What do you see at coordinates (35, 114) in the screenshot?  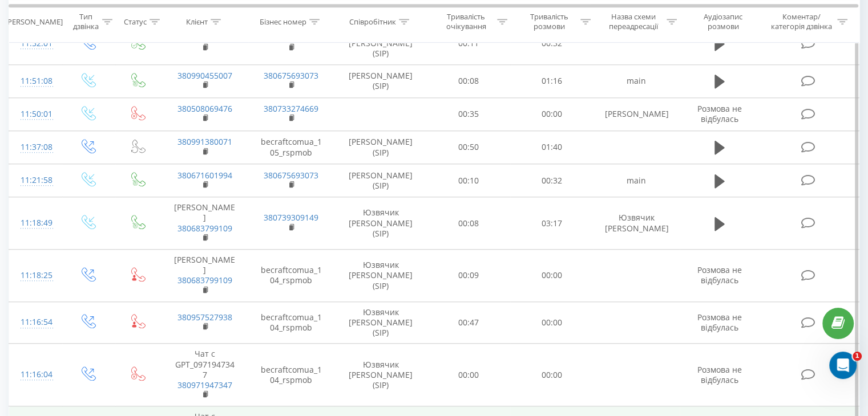 I see `div: 11:50:01` at bounding box center [35, 114].